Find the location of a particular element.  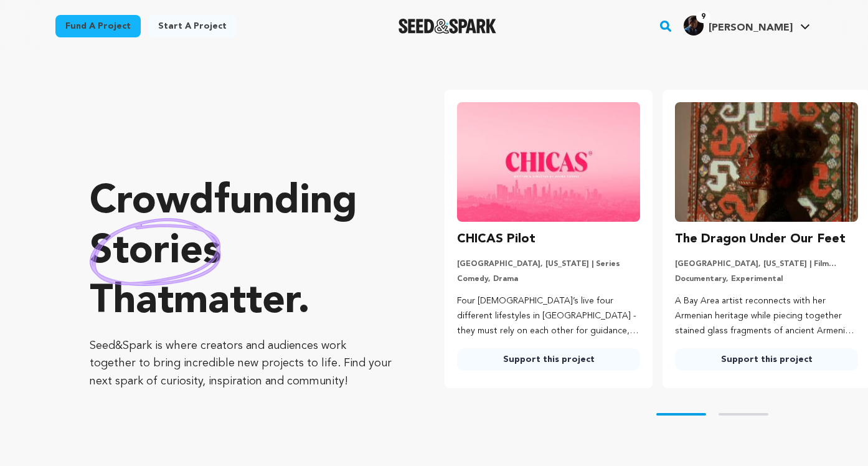

a: Fund a project is located at coordinates (98, 26).